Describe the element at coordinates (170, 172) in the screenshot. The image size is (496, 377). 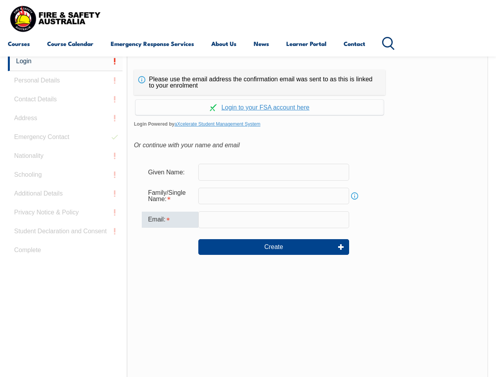
I see `div: Given Name:` at that location.